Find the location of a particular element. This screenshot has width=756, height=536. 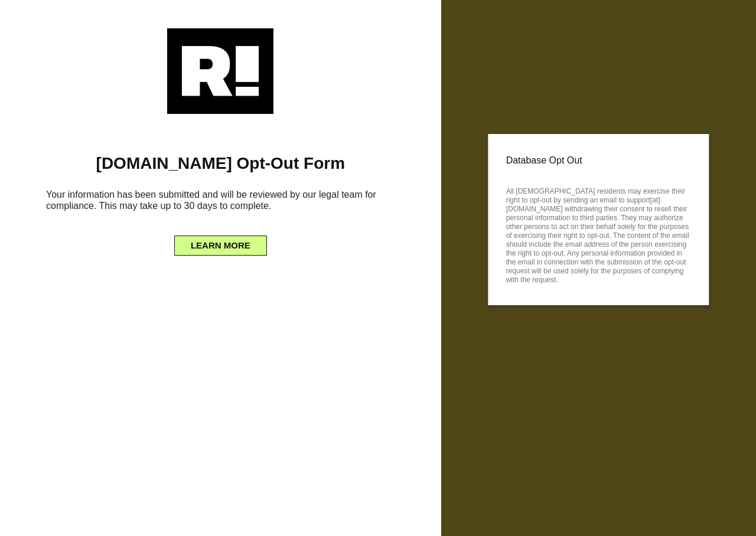

button: LEARN MORE is located at coordinates (220, 246).